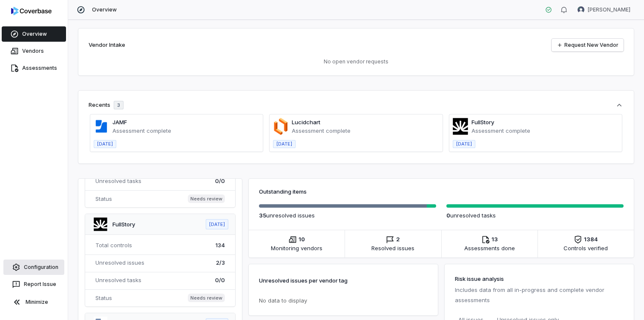 This screenshot has width=644, height=320. Describe the element at coordinates (587, 45) in the screenshot. I see `a: Request New Vendor` at that location.